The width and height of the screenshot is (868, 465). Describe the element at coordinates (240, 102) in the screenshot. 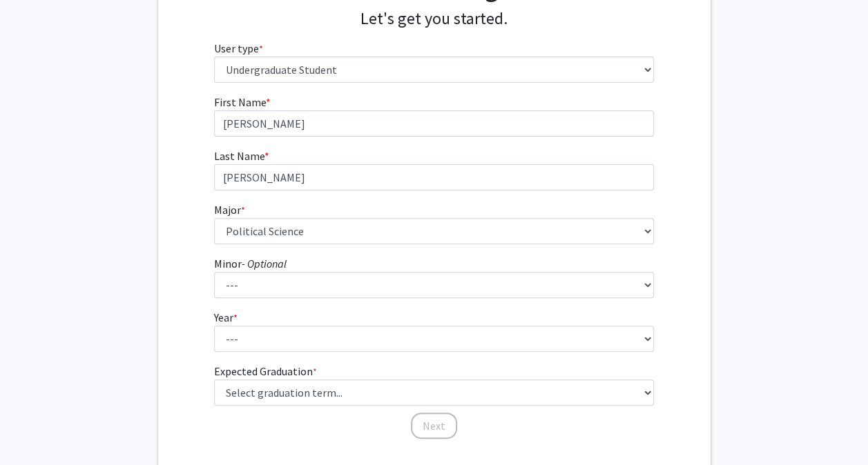

I see `span: First Name` at that location.